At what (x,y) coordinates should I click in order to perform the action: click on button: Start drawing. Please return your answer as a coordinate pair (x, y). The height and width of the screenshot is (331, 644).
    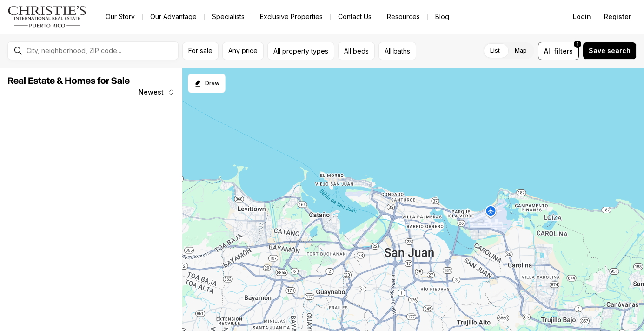
    Looking at the image, I should click on (206, 83).